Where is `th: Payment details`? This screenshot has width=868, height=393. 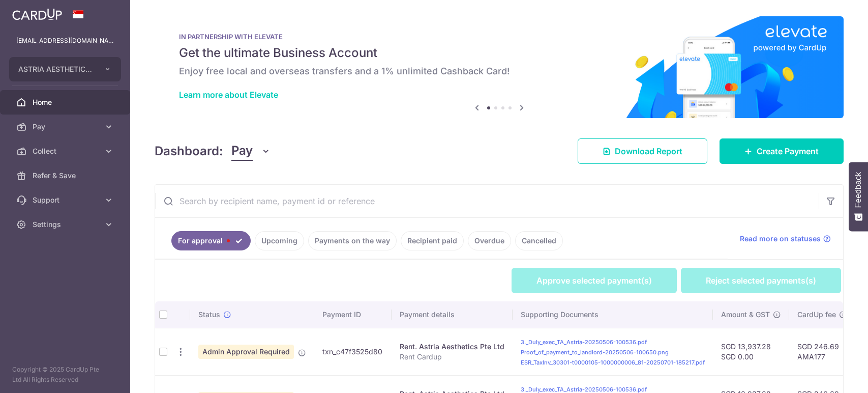
th: Payment details is located at coordinates (452, 314).